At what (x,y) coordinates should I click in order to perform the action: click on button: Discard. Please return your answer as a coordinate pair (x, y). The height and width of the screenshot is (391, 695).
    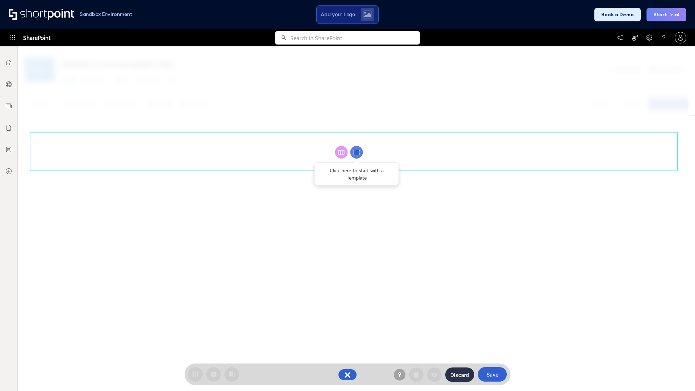
    Looking at the image, I should click on (460, 375).